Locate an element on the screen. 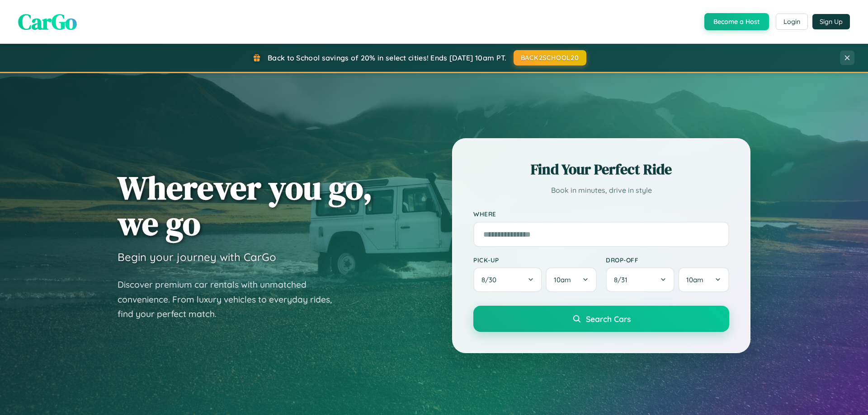  button: BACK2SCHOOL20 is located at coordinates (550, 58).